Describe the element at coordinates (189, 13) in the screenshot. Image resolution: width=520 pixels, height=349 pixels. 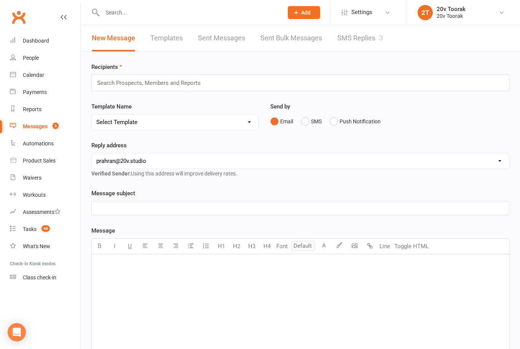
I see `input: Search...` at that location.